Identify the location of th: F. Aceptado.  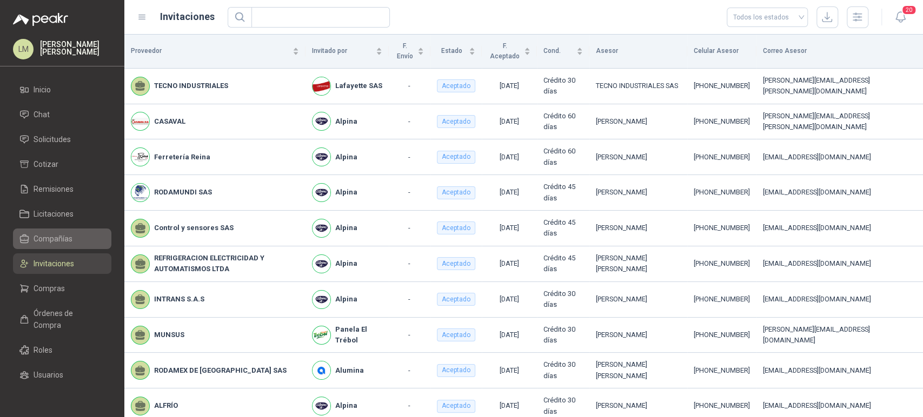
(509, 51).